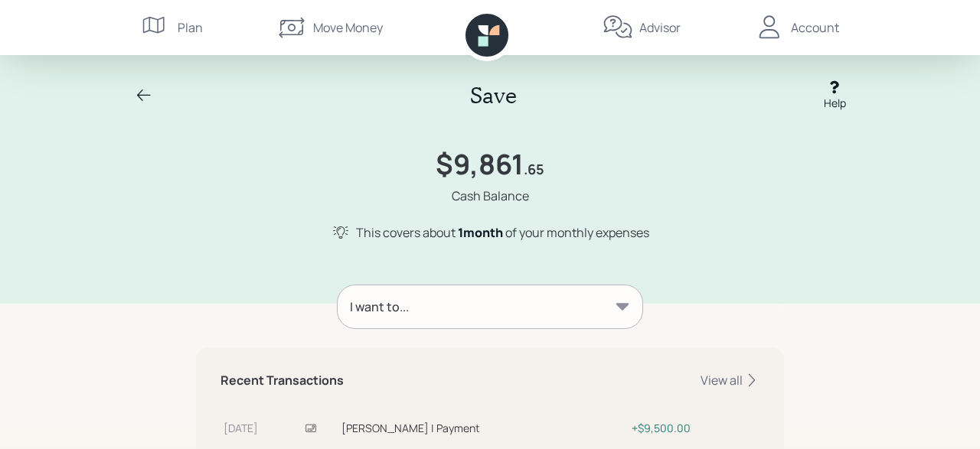  Describe the element at coordinates (379, 307) in the screenshot. I see `div: I want to...` at that location.